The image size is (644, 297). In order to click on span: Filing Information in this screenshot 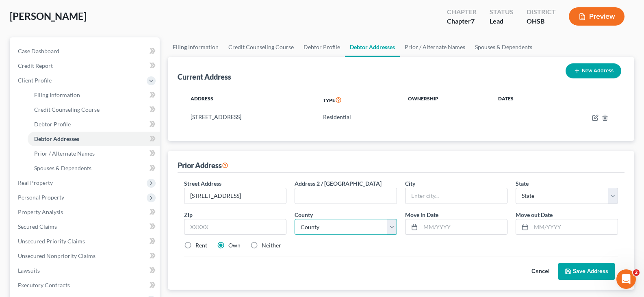, I will do `click(57, 94)`.